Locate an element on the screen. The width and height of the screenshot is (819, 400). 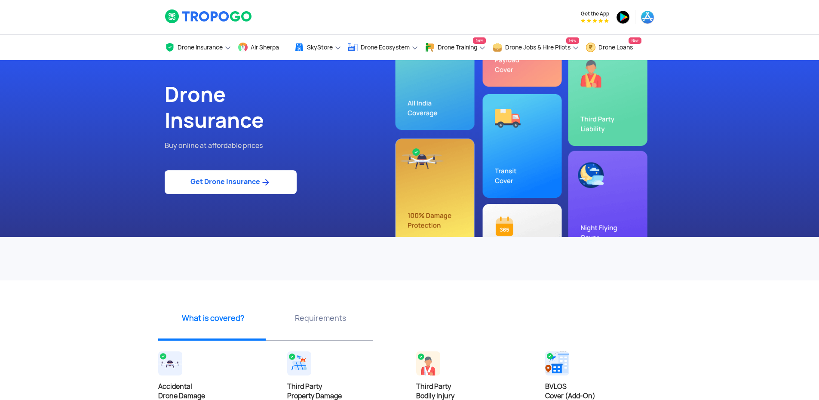
a: Drone Insurance is located at coordinates (198, 47).